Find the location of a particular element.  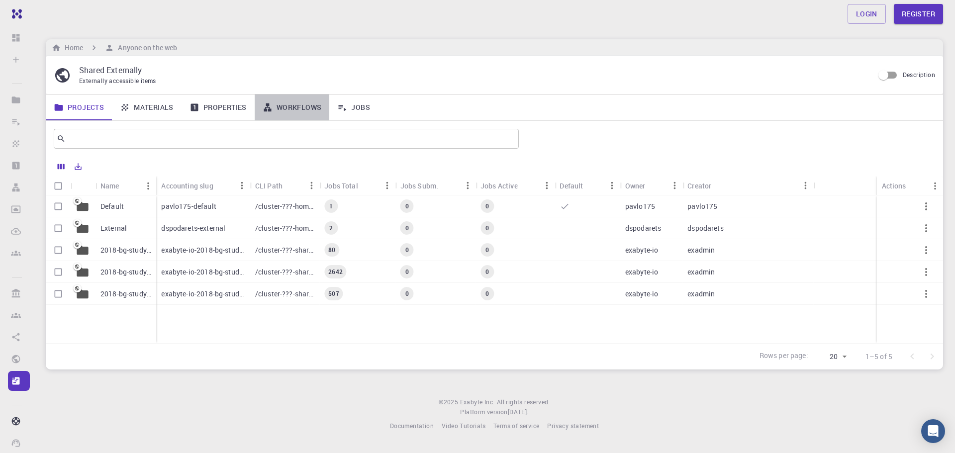

p: 2018-bg-study-phase-I is located at coordinates (126, 294).